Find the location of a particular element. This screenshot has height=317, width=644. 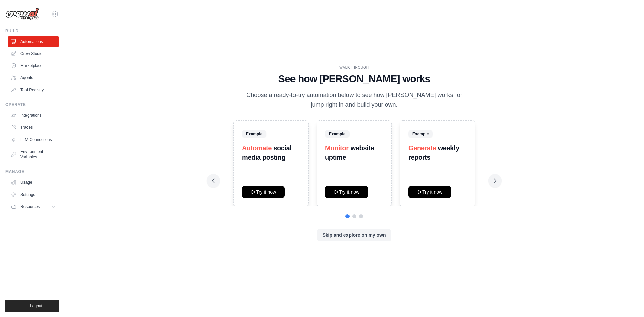

img: Logo is located at coordinates (22, 14).